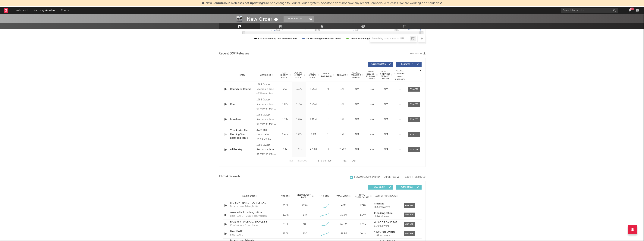 The image size is (644, 241). Describe the element at coordinates (371, 75) in the screenshot. I see `span: Global Rolling 7D Audio Streams` at that location.